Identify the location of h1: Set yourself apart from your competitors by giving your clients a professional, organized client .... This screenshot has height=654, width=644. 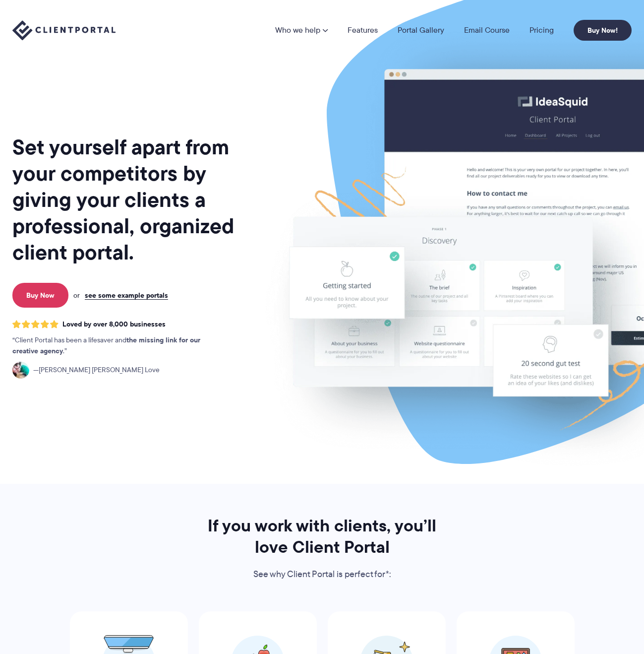
(136, 199).